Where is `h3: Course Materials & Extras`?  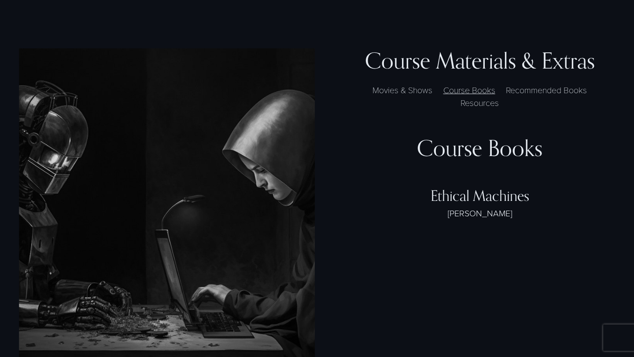 h3: Course Materials & Extras is located at coordinates (479, 61).